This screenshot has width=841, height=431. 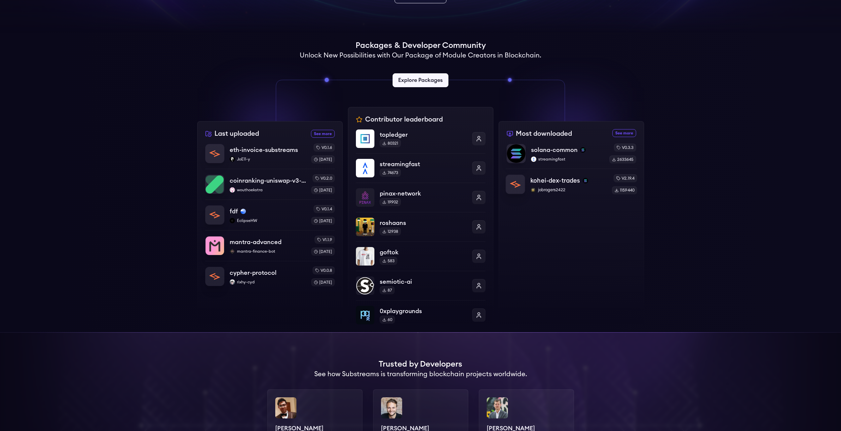 I want to click on div: 80321, so click(x=390, y=143).